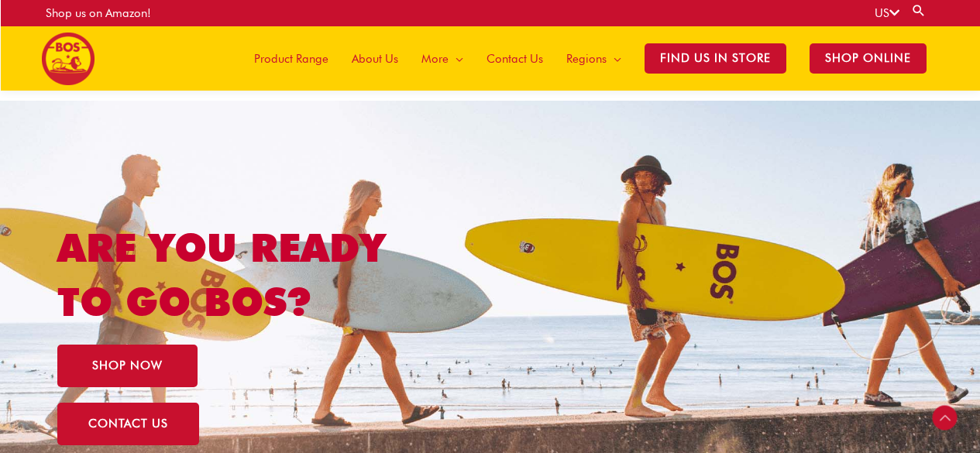  Describe the element at coordinates (868, 58) in the screenshot. I see `a: SHOP ONLINE` at that location.